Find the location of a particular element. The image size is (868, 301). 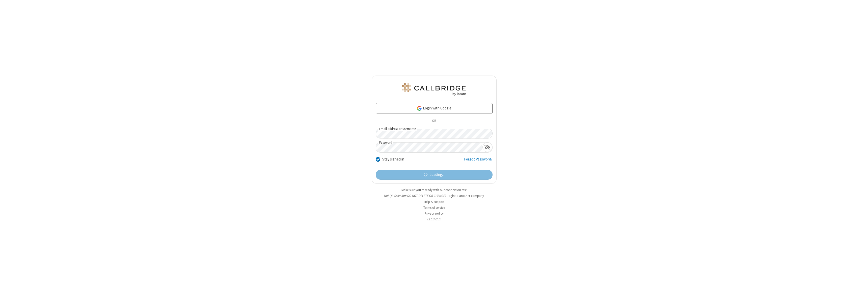

img: QA Selenium DO NOT DELETE OR CHANGE is located at coordinates (434, 89).